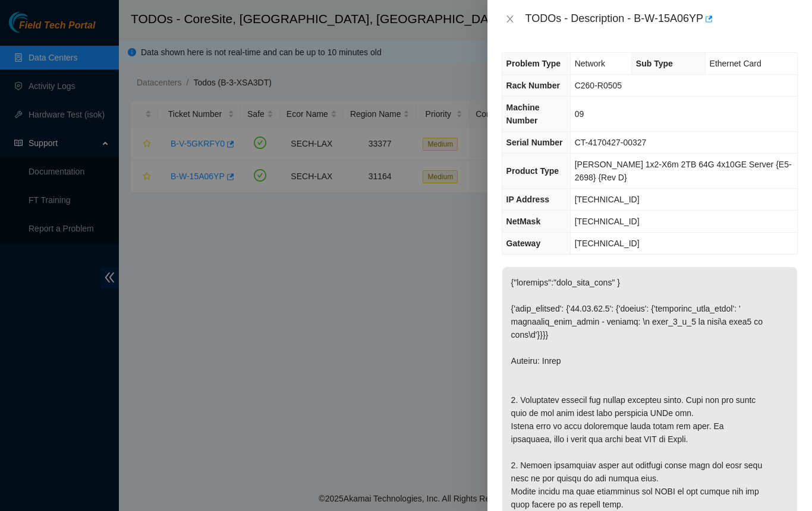 The image size is (812, 511). What do you see at coordinates (590, 64) in the screenshot?
I see `span: Network` at bounding box center [590, 64].